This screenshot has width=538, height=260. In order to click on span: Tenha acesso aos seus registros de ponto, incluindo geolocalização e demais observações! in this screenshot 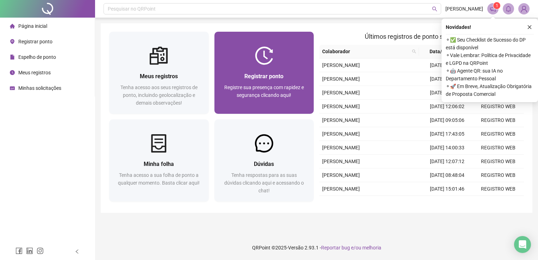, I will do `click(159, 95)`.